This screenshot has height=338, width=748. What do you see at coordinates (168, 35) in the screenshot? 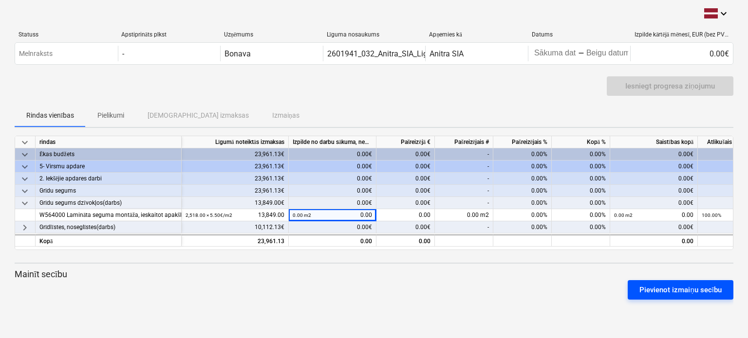
I see `div: Apstiprināts plkst` at bounding box center [168, 35].